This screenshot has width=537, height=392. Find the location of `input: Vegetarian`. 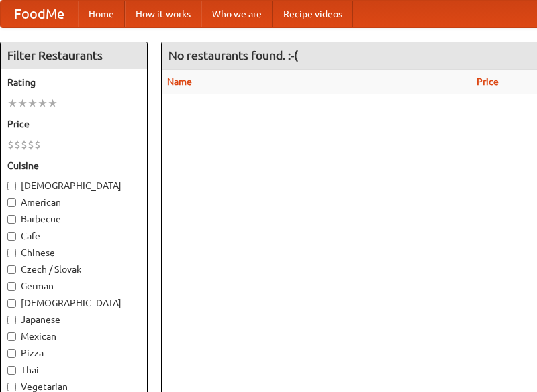

input: Vegetarian is located at coordinates (12, 387).